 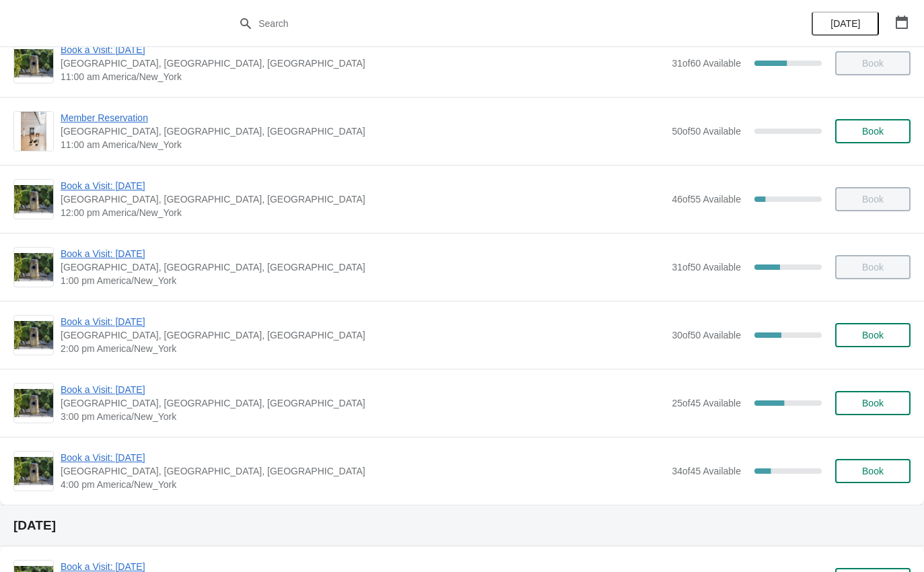 I want to click on span: 2:00 pm America/New_York, so click(x=362, y=348).